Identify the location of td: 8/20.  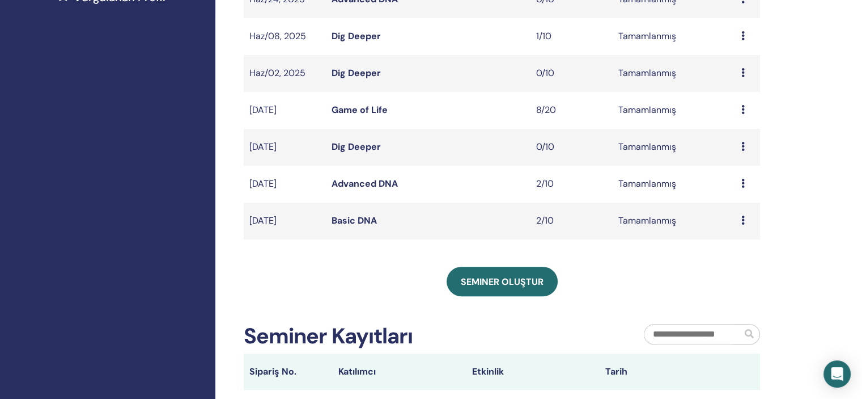
(571, 110).